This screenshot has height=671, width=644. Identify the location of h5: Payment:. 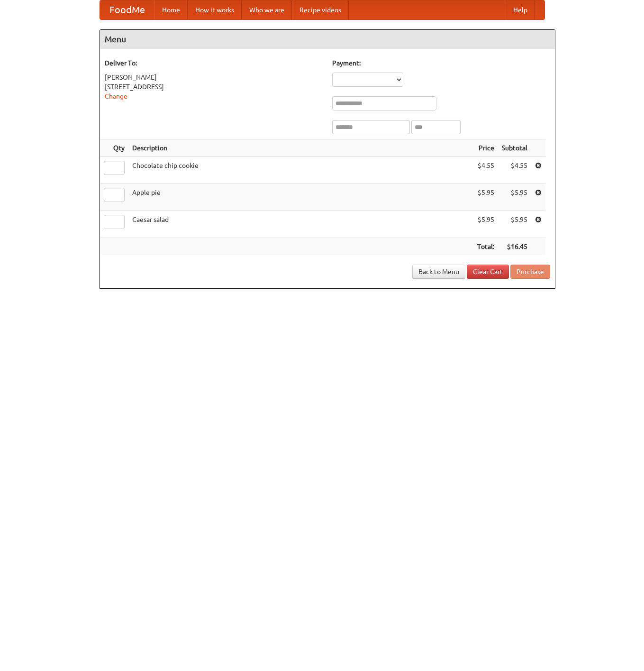
(441, 63).